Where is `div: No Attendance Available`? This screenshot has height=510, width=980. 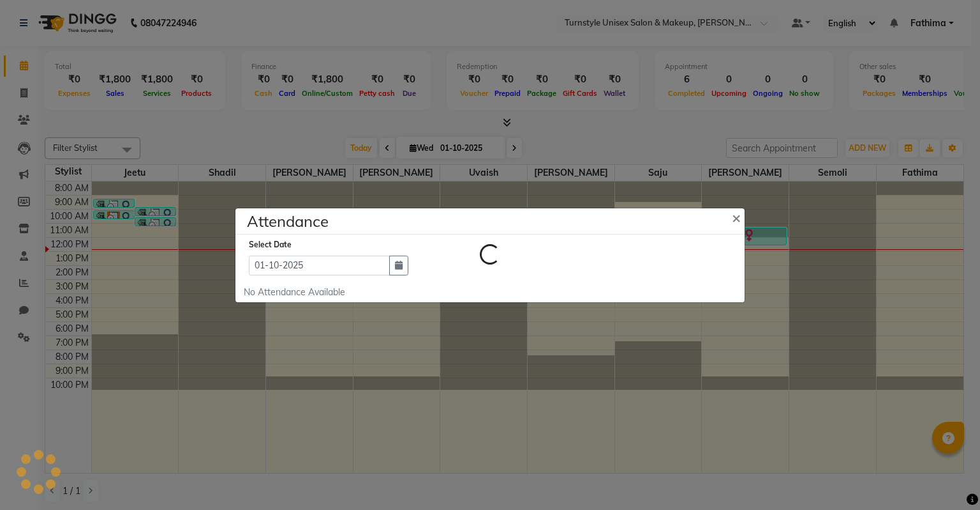 div: No Attendance Available is located at coordinates (492, 292).